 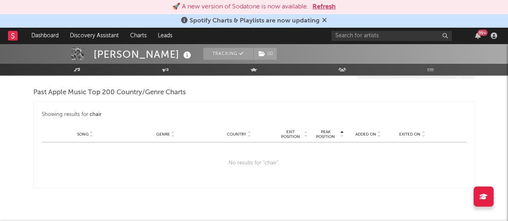 I want to click on span: Past Apple Music Top 200 Country/Genre Charts, so click(x=110, y=93).